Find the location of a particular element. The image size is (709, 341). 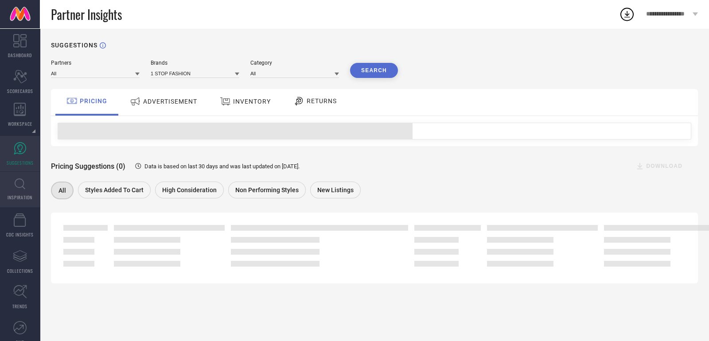

span: DASHBOARD is located at coordinates (20, 55).